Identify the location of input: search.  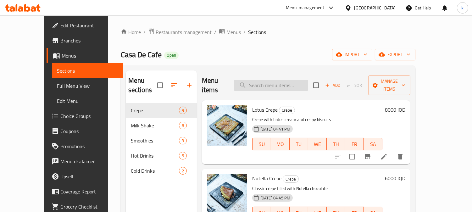
(271, 85).